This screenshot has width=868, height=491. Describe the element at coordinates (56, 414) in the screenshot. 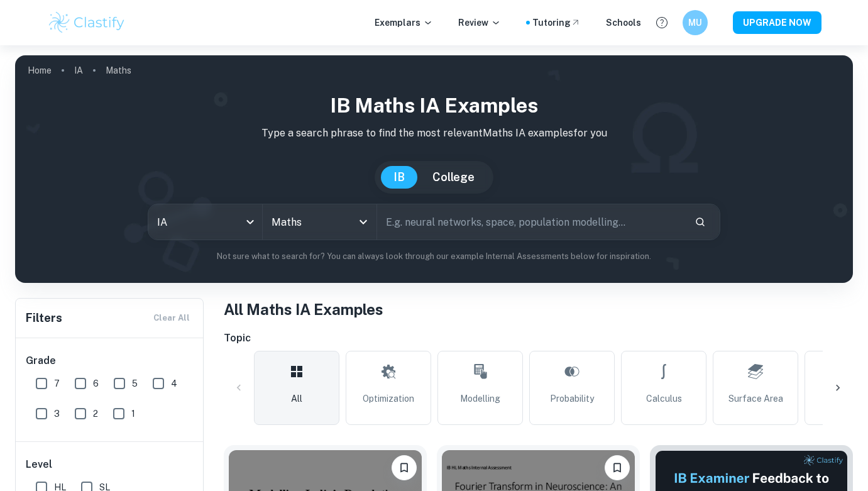

I see `span: 3` at that location.